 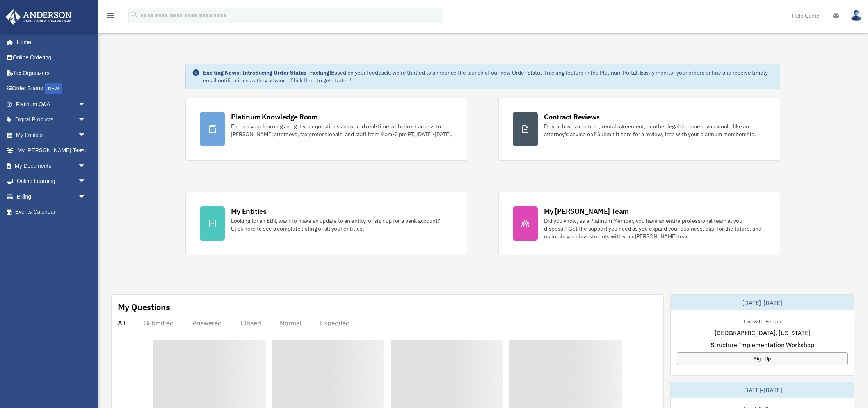 What do you see at coordinates (144, 307) in the screenshot?
I see `div: My Questions` at bounding box center [144, 307].